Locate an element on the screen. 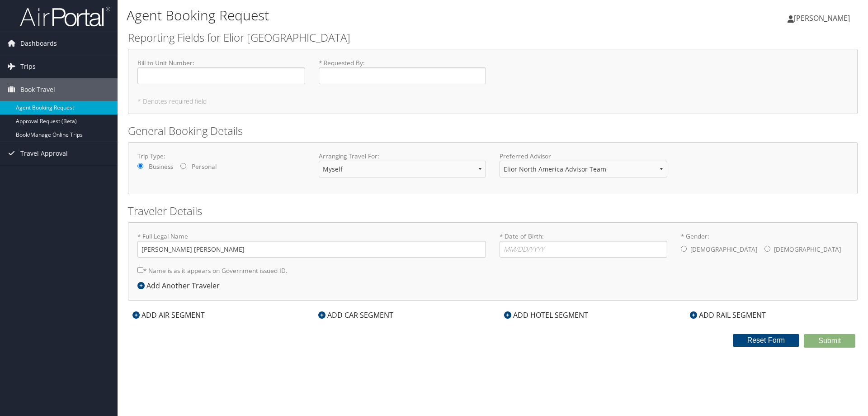 The image size is (868, 416). h2: General Booking Details is located at coordinates (493, 131).